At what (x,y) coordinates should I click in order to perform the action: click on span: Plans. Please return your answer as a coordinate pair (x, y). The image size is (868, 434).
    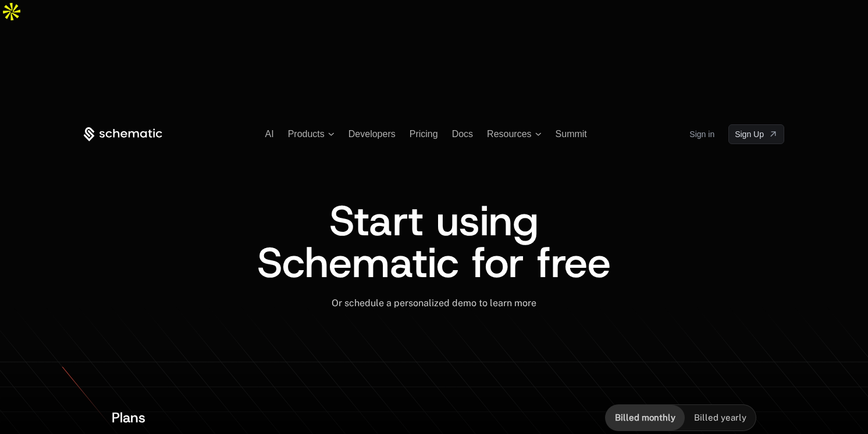
    Looking at the image, I should click on (129, 418).